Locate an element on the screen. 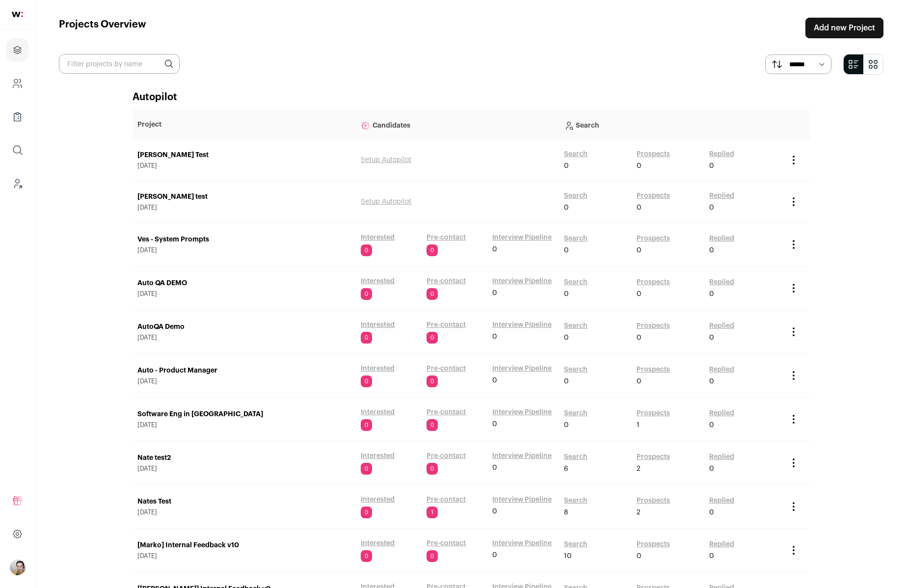 Image resolution: width=907 pixels, height=588 pixels. a: Company Lists is located at coordinates (17, 117).